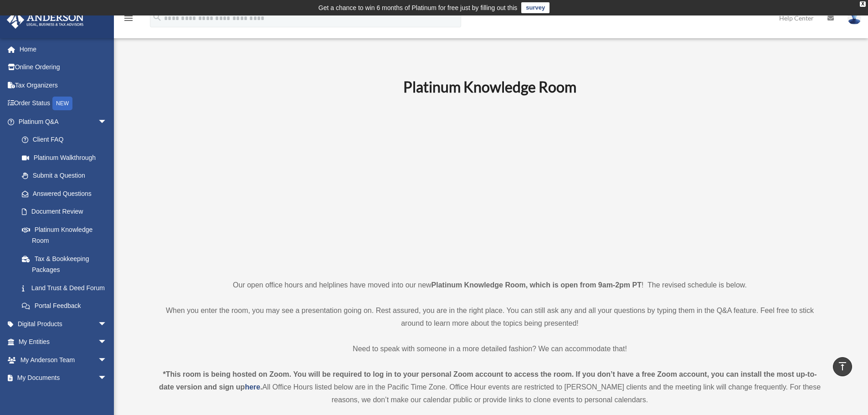 The image size is (868, 415). I want to click on a: Portal Feedback, so click(66, 306).